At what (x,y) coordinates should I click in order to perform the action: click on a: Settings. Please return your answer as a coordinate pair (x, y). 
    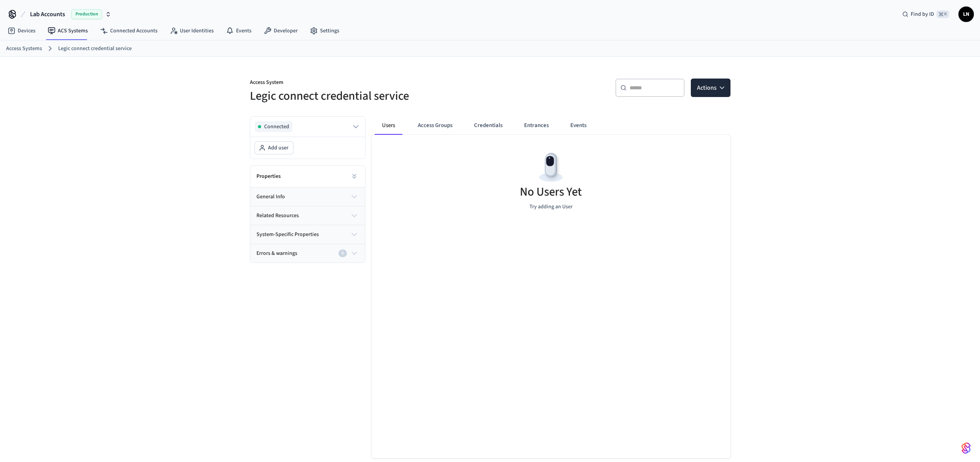
    Looking at the image, I should click on (324, 31).